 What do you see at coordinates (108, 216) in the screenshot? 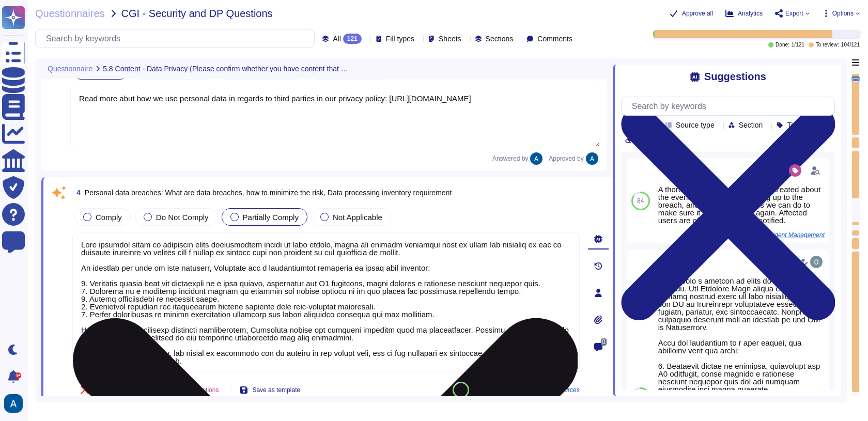
I see `span: Comply` at bounding box center [108, 216].